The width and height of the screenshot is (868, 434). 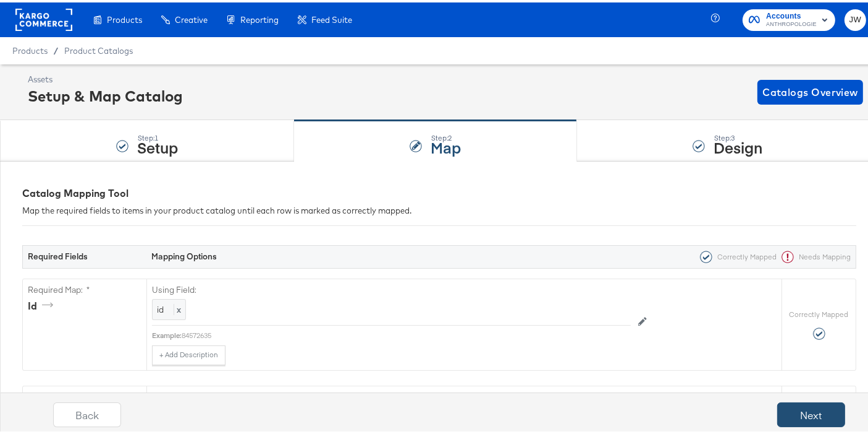 What do you see at coordinates (43, 303) in the screenshot?
I see `div: id` at bounding box center [43, 303].